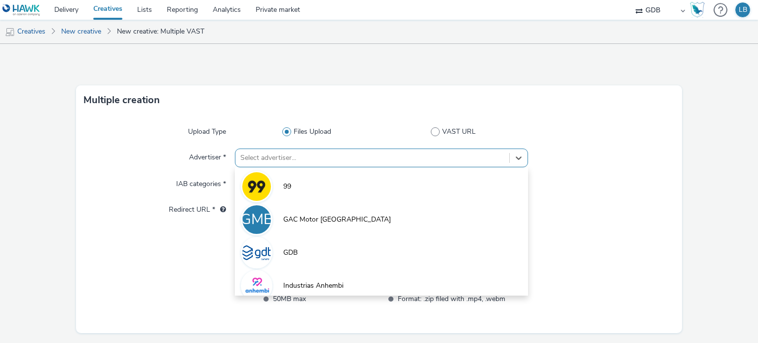 The width and height of the screenshot is (758, 343). What do you see at coordinates (257, 220) in the screenshot?
I see `div: GMB` at bounding box center [257, 220].